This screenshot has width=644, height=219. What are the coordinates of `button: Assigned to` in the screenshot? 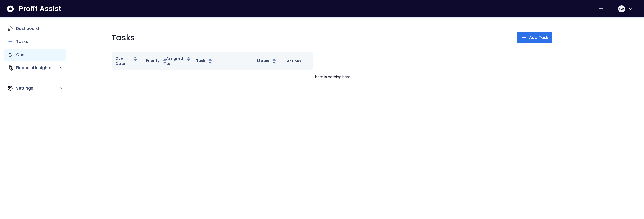 It's located at (179, 61).